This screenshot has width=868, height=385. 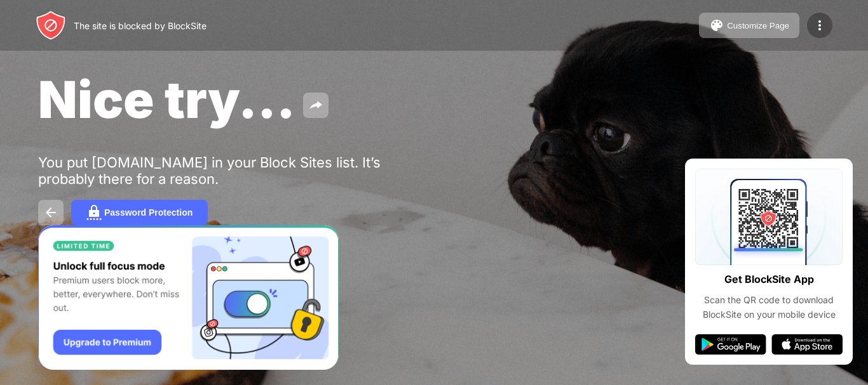 What do you see at coordinates (749, 25) in the screenshot?
I see `button: Customize Page` at bounding box center [749, 25].